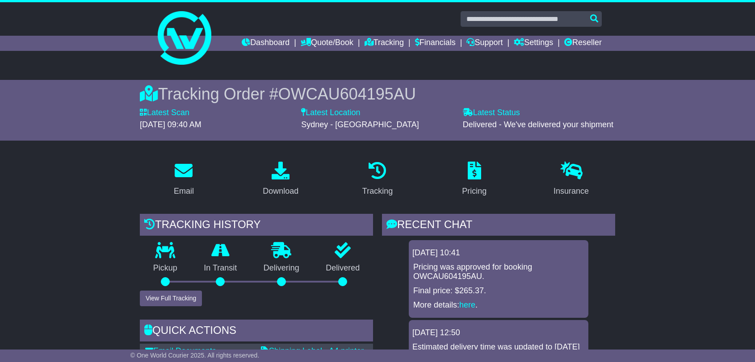 The width and height of the screenshot is (755, 362). I want to click on p: More details: ., so click(499, 306).